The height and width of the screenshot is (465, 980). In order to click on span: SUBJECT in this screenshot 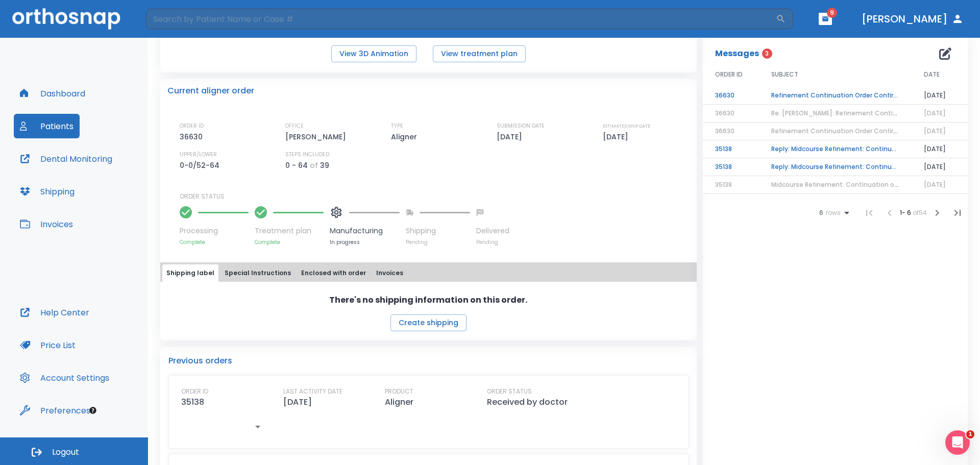, I will do `click(784, 75)`.